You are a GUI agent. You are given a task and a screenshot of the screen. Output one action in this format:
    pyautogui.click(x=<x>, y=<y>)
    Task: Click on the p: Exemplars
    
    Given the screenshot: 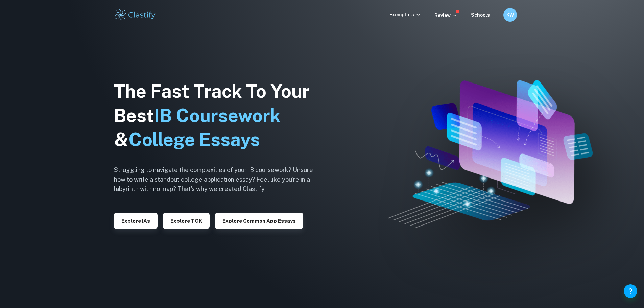 What is the action you would take?
    pyautogui.click(x=405, y=14)
    